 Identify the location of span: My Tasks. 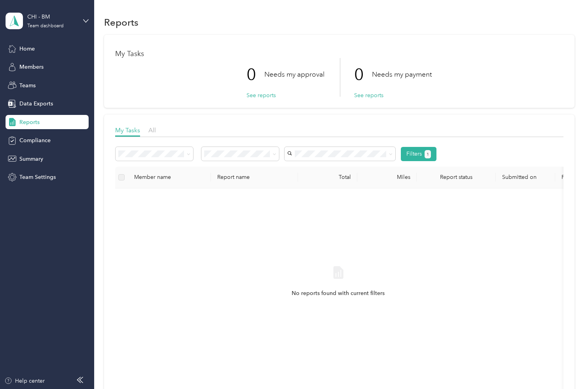
(128, 130).